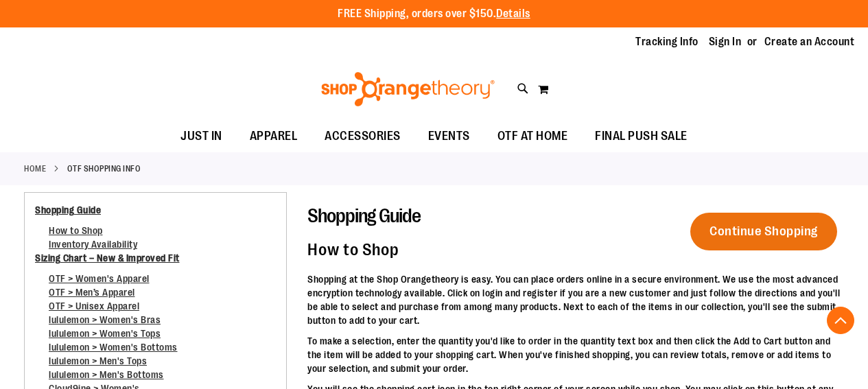 This screenshot has width=868, height=389. What do you see at coordinates (94, 309) in the screenshot?
I see `a: OTF > Unisex Apparel` at bounding box center [94, 309].